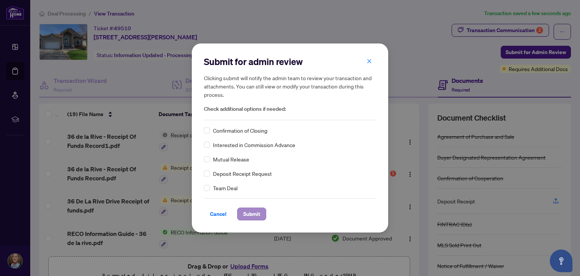 This screenshot has height=276, width=580. I want to click on span: Interested in Commission Advance, so click(254, 145).